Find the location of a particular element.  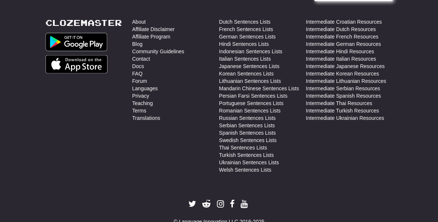

a: Intermediate Korean Resources is located at coordinates (343, 74).